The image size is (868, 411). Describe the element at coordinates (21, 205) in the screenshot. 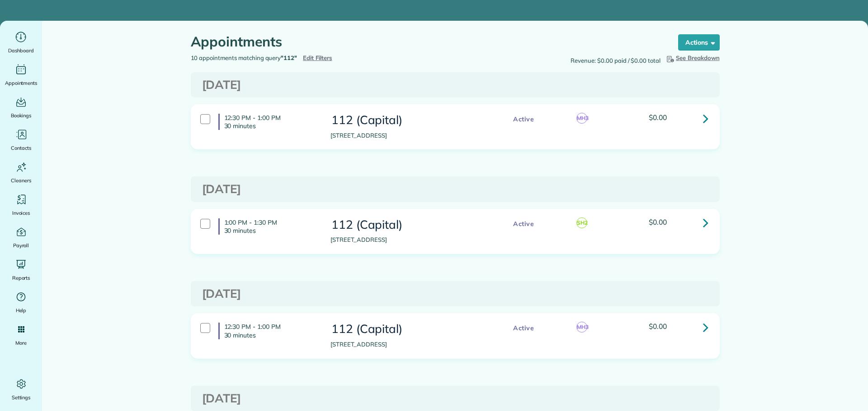

I see `a: Invoices` at that location.